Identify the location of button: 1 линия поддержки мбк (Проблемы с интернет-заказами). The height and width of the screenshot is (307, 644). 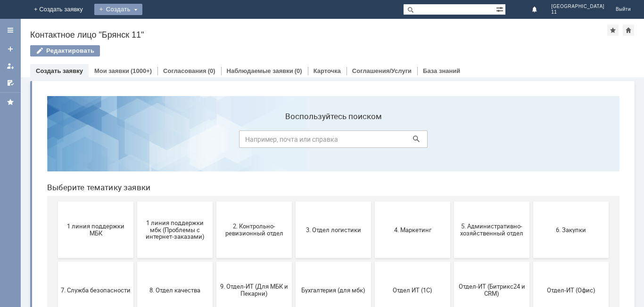
(135, 142).